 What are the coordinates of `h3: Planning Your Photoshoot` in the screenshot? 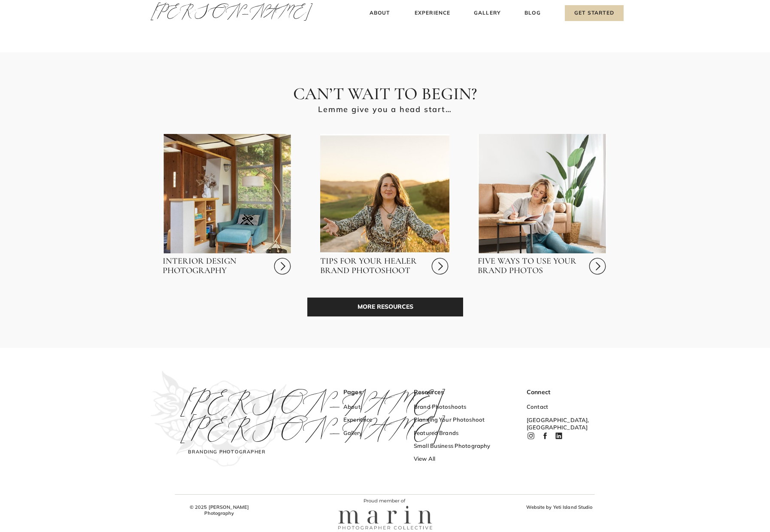 It's located at (456, 420).